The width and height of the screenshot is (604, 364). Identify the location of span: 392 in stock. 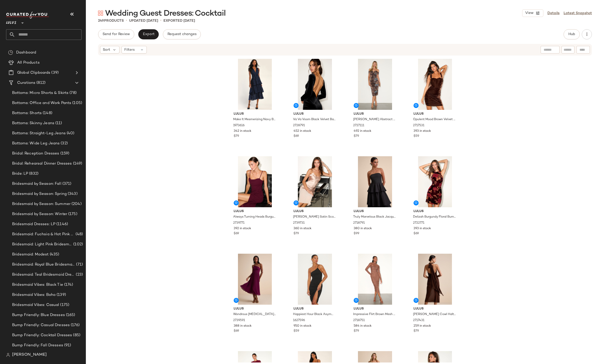
(242, 229).